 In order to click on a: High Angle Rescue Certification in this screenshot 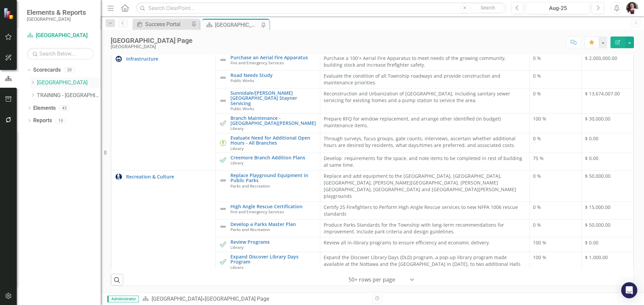, I will do `click(273, 206)`.